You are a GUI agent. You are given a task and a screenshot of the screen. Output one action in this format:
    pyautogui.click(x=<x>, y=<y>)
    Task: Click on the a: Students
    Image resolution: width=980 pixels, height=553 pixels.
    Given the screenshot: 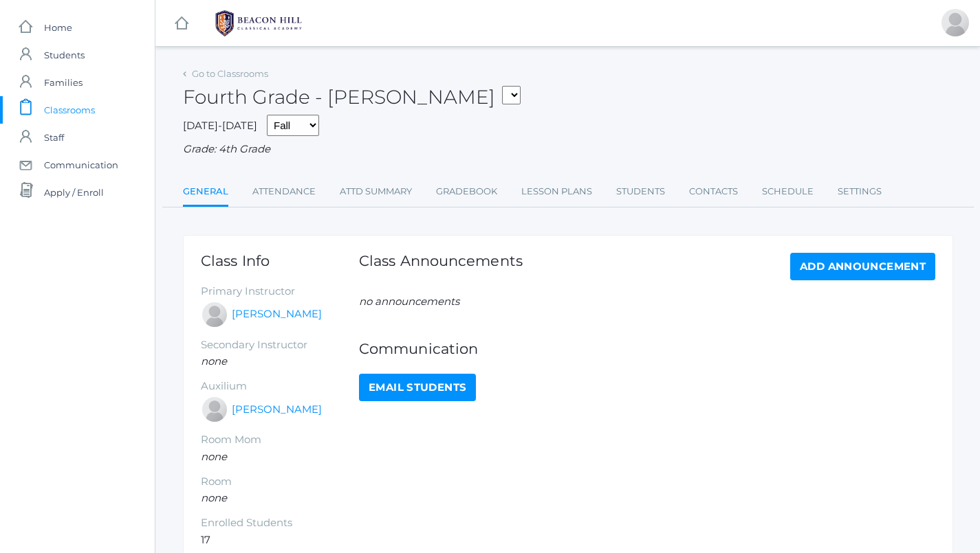 What is the action you would take?
    pyautogui.click(x=640, y=191)
    